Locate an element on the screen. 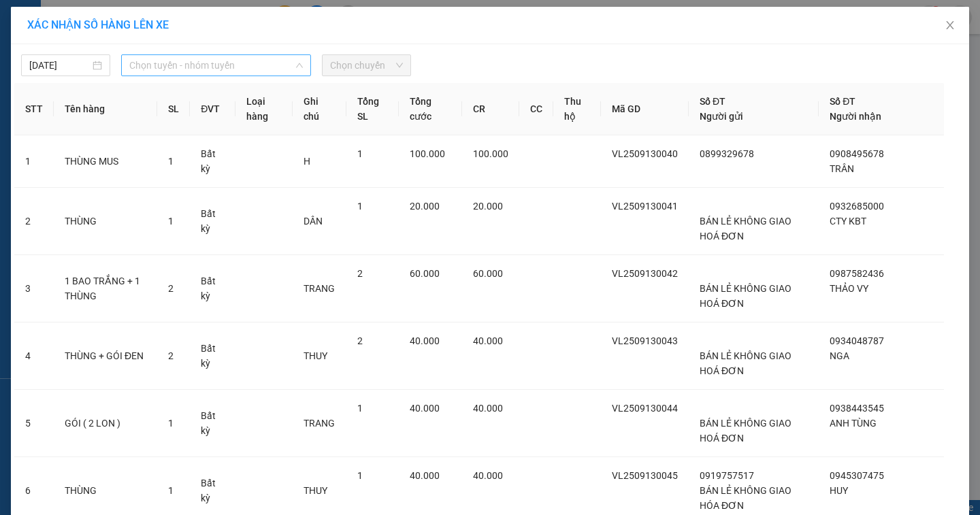 Image resolution: width=980 pixels, height=515 pixels. span: Người nhận is located at coordinates (855, 116).